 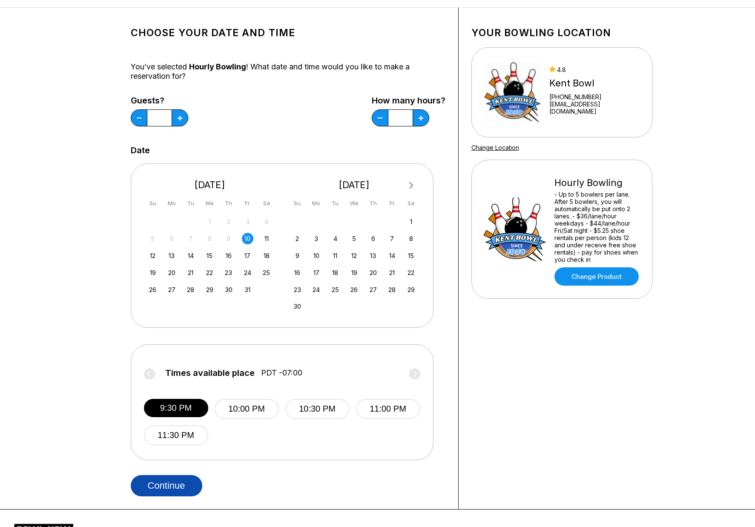 I want to click on div: Choose Sunday, November 16th, 2025, so click(x=297, y=273).